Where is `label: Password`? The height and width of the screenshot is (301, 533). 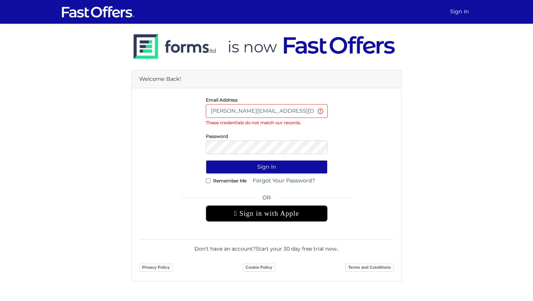
label: Password is located at coordinates (217, 136).